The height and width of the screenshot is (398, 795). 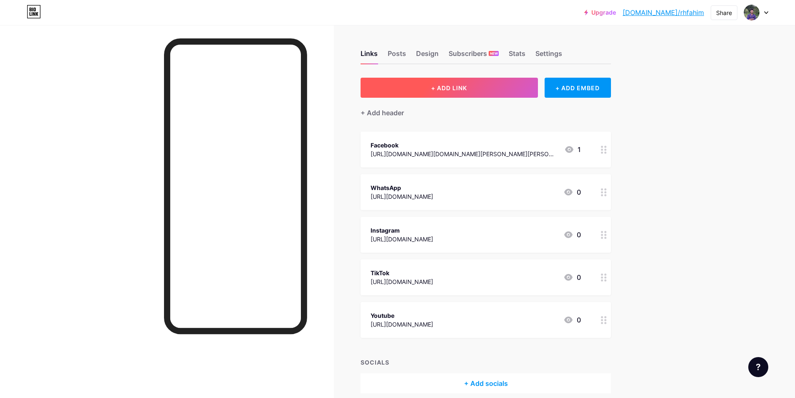 I want to click on div: 1, so click(x=573, y=149).